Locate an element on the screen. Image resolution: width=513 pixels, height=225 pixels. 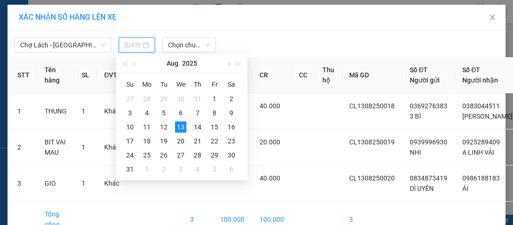
div: Chợ Lách is located at coordinates (46, 14).